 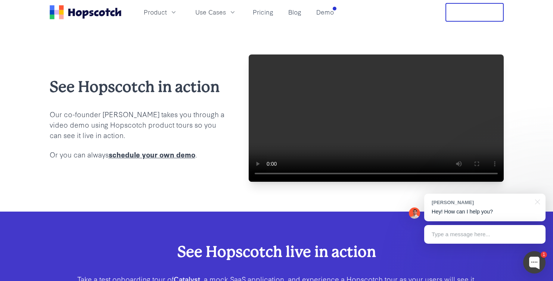 I want to click on p: Or you can always ., so click(x=137, y=155).